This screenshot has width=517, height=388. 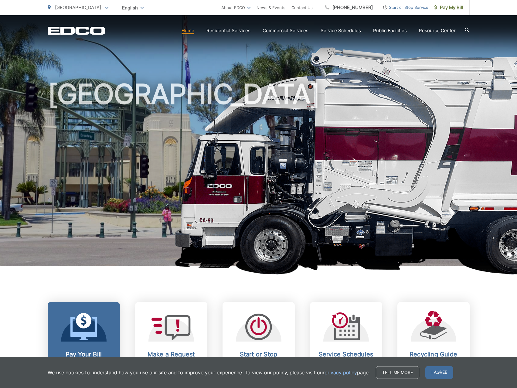 I want to click on a: Home, so click(x=188, y=31).